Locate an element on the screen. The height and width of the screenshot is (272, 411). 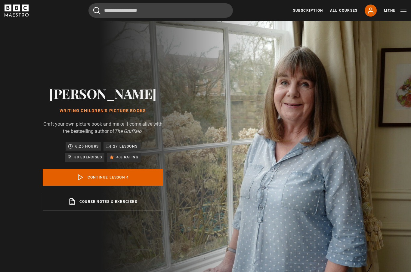
a: Continue lesson 4 is located at coordinates (103, 177).